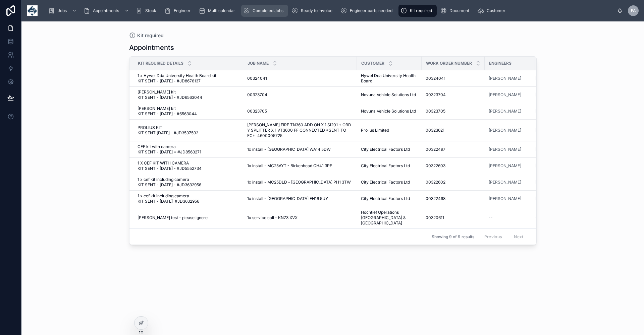 Image resolution: width=644 pixels, height=335 pixels. Describe the element at coordinates (300, 166) in the screenshot. I see `a: 1x install - MC25AYT - Birkenhead CH41 3PF` at that location.